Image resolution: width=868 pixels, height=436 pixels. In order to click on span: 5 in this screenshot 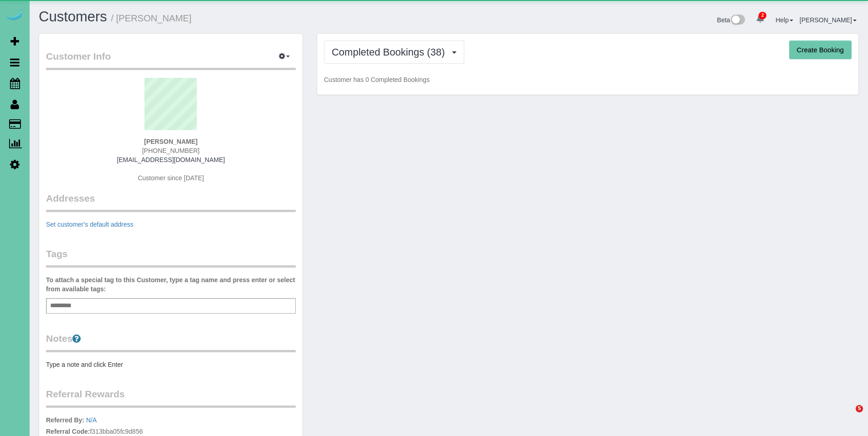, I will do `click(860, 409)`.